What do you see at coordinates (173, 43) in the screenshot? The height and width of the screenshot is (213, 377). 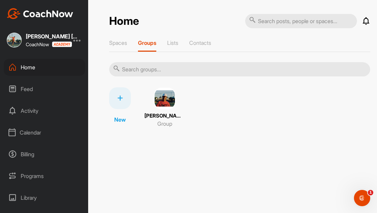 I see `p: Lists` at bounding box center [173, 43].